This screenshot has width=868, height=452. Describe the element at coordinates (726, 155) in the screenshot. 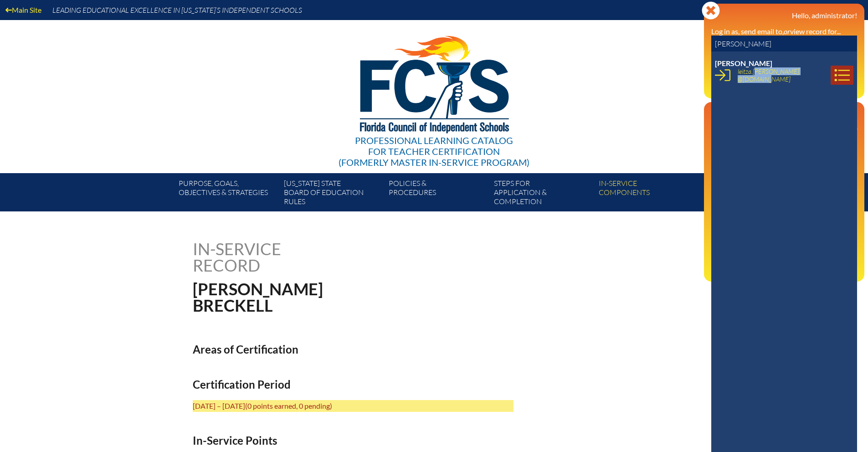

I see `a: Email passwordEmail &password` at that location.